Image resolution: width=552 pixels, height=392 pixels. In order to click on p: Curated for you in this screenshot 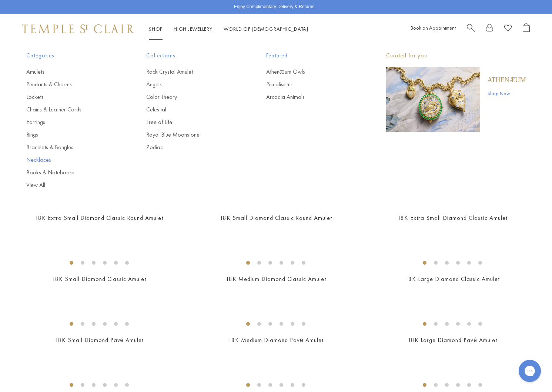, I will do `click(456, 56)`.